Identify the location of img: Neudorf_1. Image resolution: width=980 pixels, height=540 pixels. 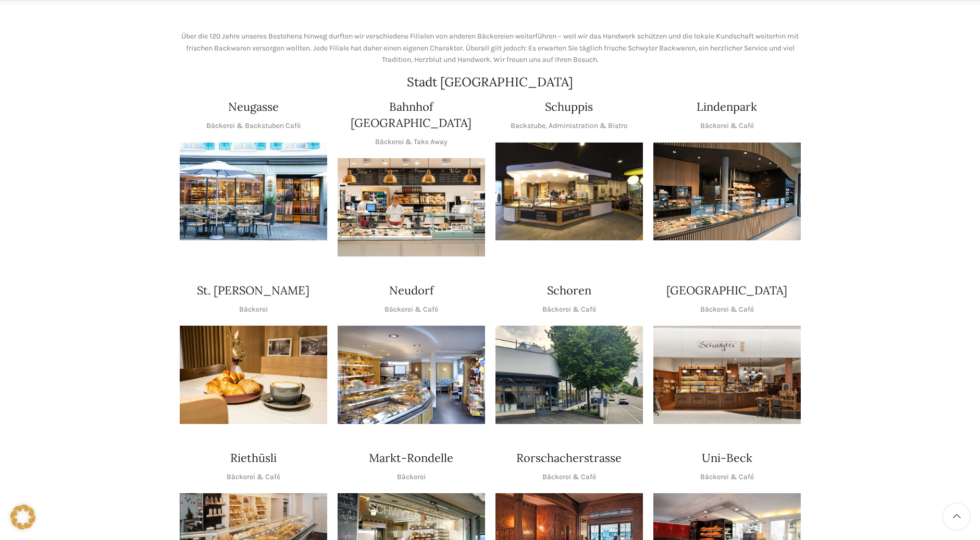
(411, 375).